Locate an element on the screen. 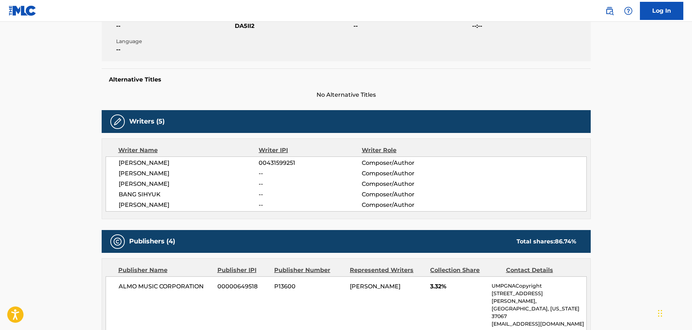 This screenshot has width=692, height=330. div: Collection Share is located at coordinates (465, 270).